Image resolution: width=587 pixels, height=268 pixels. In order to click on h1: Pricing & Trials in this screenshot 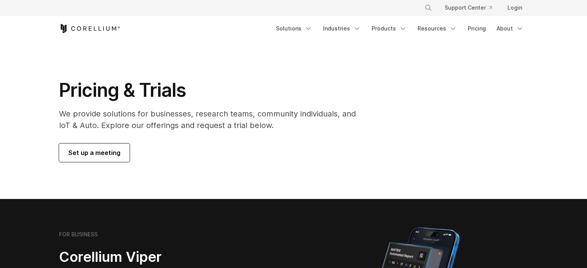, I will do `click(213, 90)`.